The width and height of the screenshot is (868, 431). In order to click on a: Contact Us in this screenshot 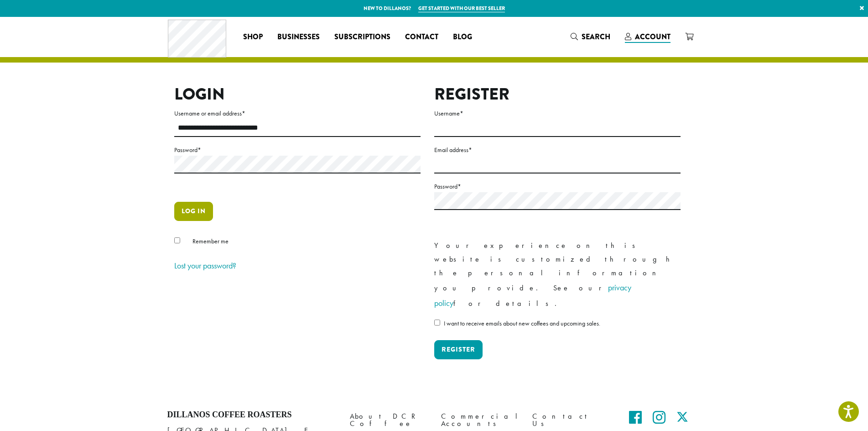, I will do `click(571, 420)`.